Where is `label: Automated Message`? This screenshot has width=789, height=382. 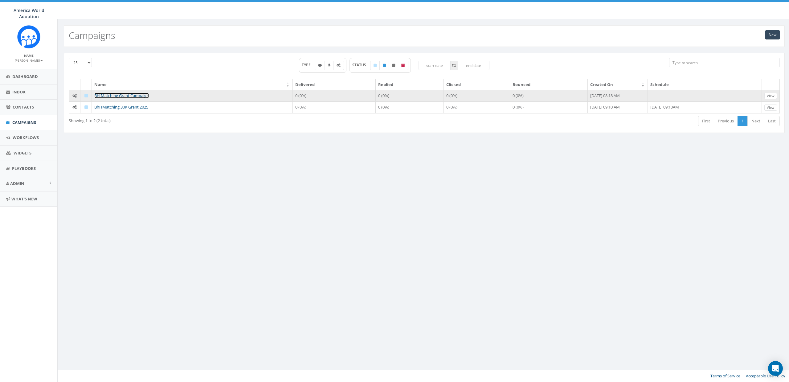 label: Automated Message is located at coordinates (338, 65).